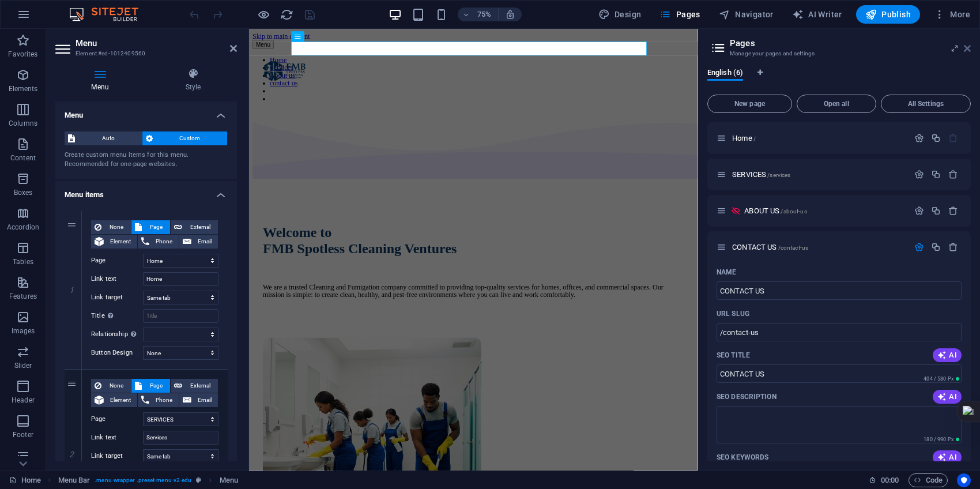 The width and height of the screenshot is (980, 489). I want to click on img: Editor Logo, so click(109, 15).